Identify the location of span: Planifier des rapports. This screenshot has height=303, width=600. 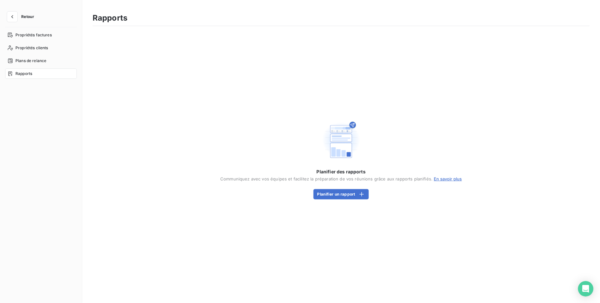
(341, 172).